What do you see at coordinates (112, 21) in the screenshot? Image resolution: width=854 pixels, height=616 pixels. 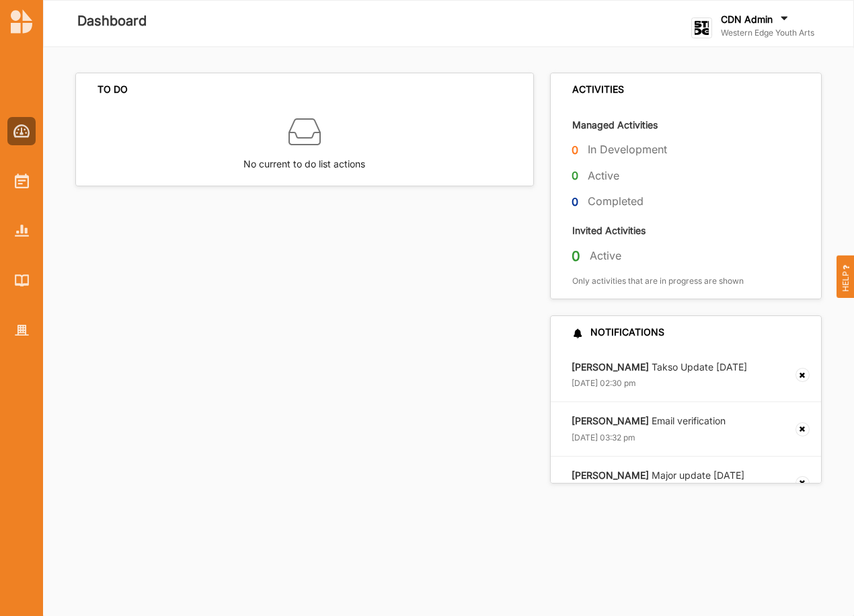 I see `label: Dashboard` at bounding box center [112, 21].